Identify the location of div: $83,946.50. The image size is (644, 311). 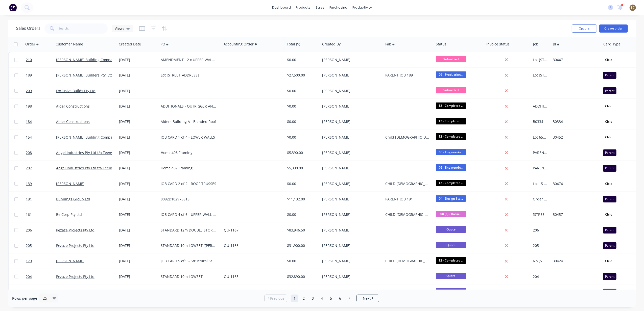
(302, 231).